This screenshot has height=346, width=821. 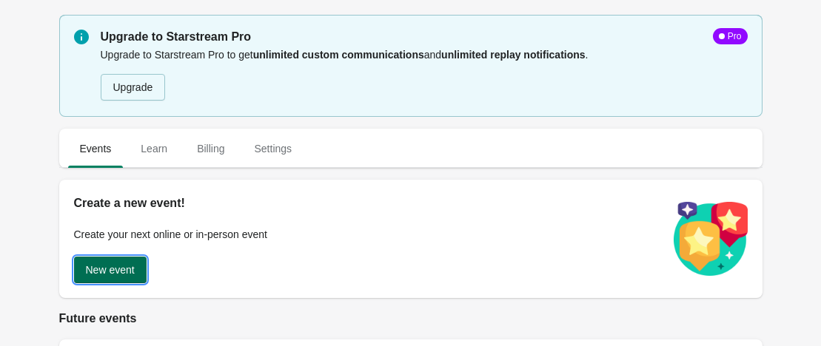 I want to click on b: unlimited custom communications, so click(x=338, y=55).